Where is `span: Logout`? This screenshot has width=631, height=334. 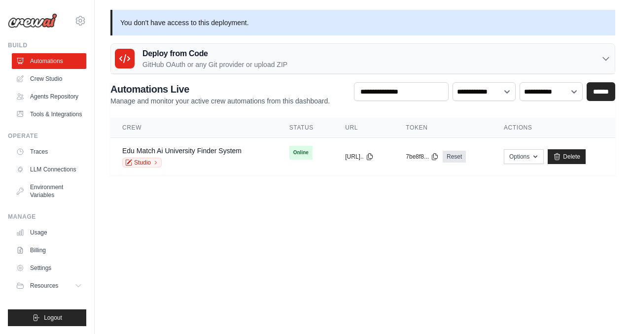 span: Logout is located at coordinates (53, 318).